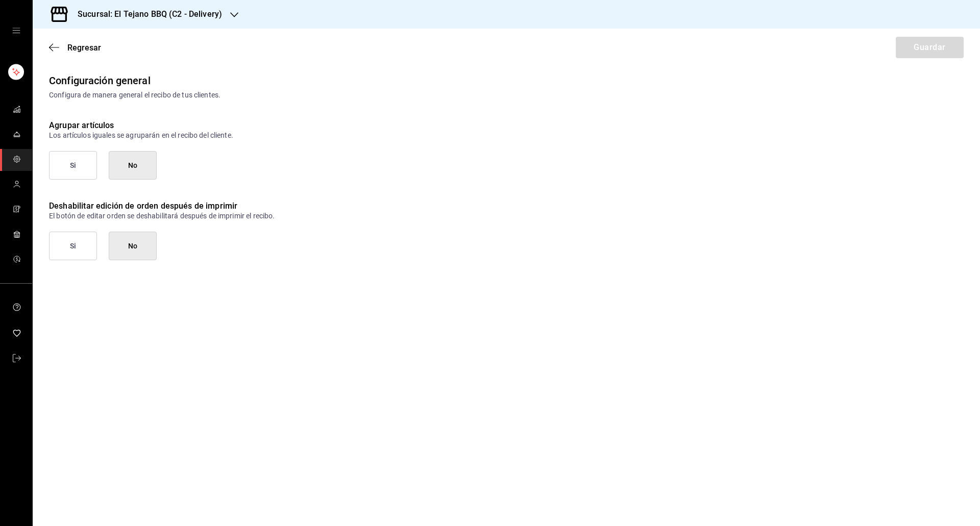  I want to click on p: Los artículos iguales se agruparán en el recibo del cliente., so click(506, 135).